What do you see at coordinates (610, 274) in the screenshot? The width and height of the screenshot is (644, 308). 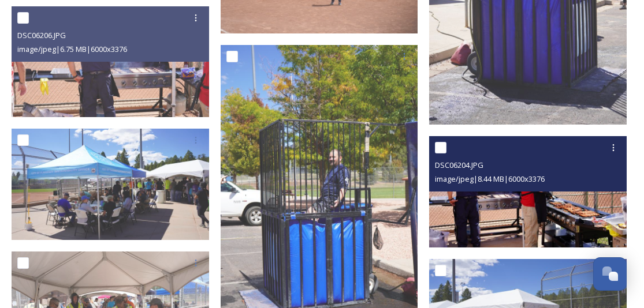 I see `button: Open Chat` at bounding box center [610, 274].